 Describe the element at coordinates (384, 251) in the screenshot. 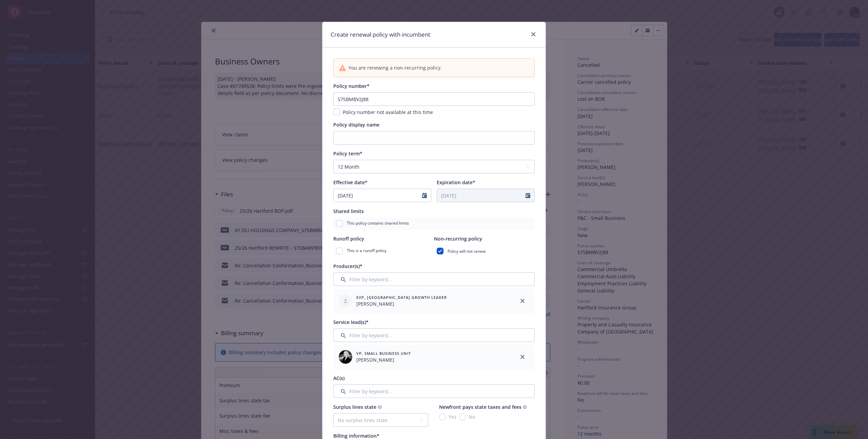

I see `div: This is a runoff policy` at that location.